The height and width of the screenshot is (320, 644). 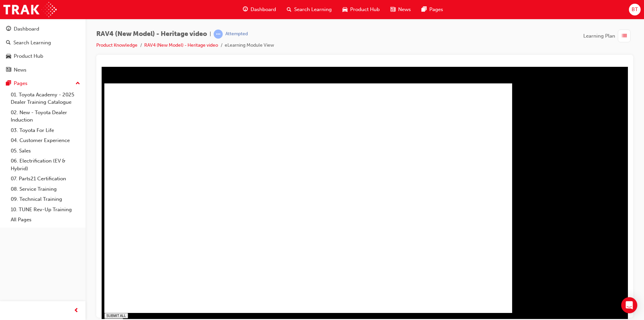 I want to click on a: 07. Parts21 Certification, so click(x=45, y=179).